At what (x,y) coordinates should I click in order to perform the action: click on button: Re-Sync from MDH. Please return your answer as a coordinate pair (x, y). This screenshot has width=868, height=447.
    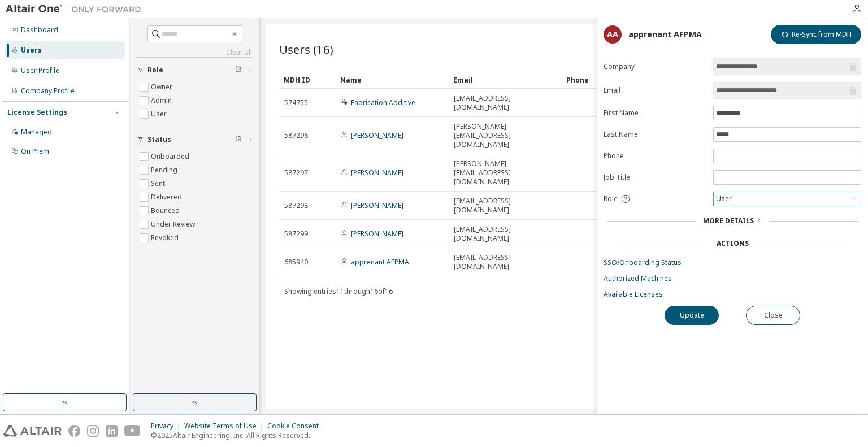
    Looking at the image, I should click on (816, 34).